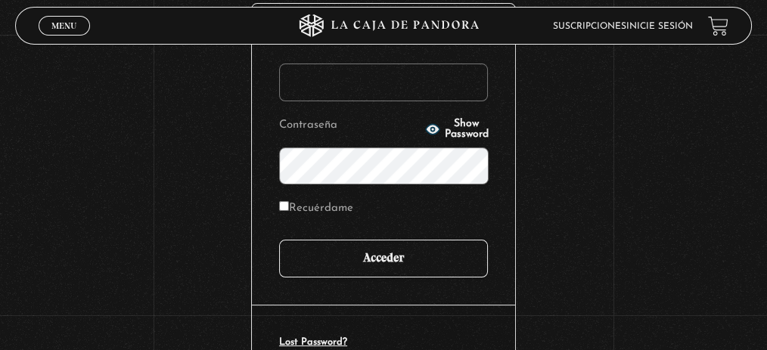 This screenshot has height=350, width=767. Describe the element at coordinates (350, 125) in the screenshot. I see `label: Contraseña` at that location.